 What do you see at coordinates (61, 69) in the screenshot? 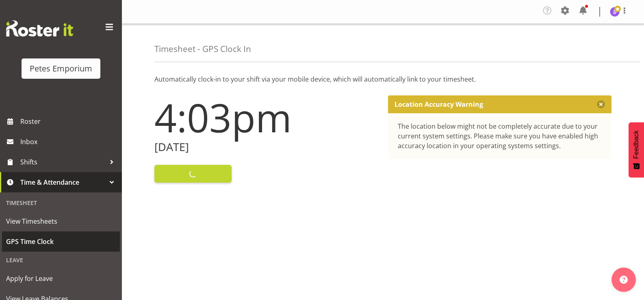
I see `div: Petes Emporium` at bounding box center [61, 69].